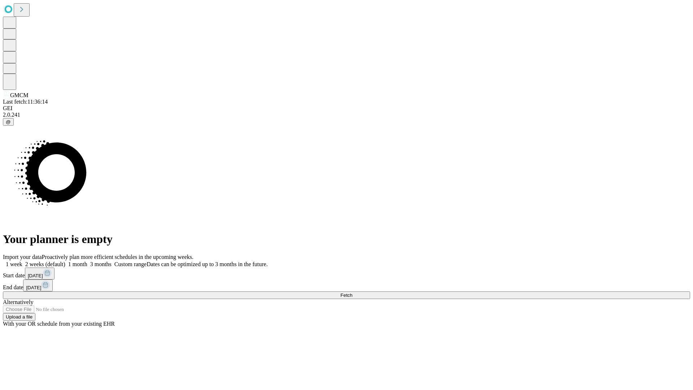 Image resolution: width=693 pixels, height=390 pixels. What do you see at coordinates (346, 273) in the screenshot?
I see `div: Start date` at bounding box center [346, 273].